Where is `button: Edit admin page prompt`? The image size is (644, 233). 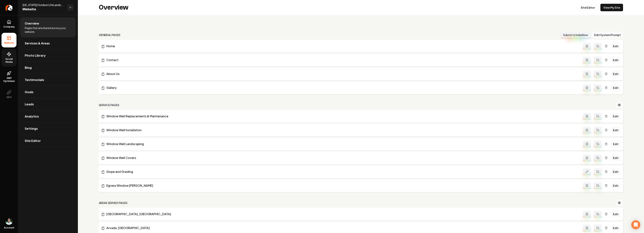 button: Edit admin page prompt is located at coordinates (587, 172).